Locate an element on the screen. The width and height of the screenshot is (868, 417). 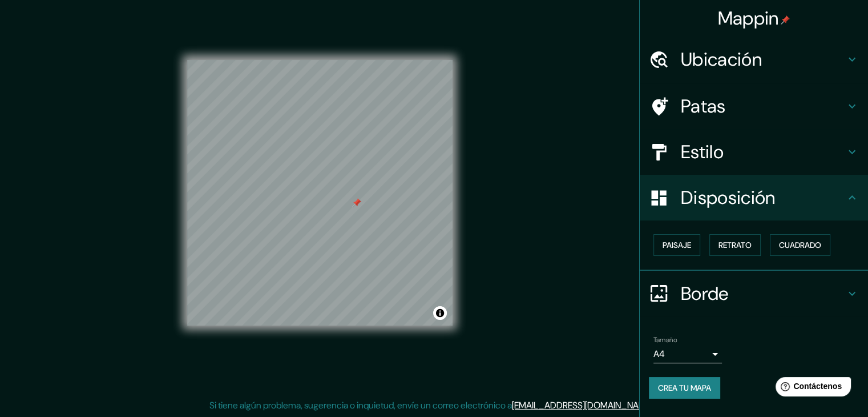
font: Ubicación is located at coordinates (721, 60).